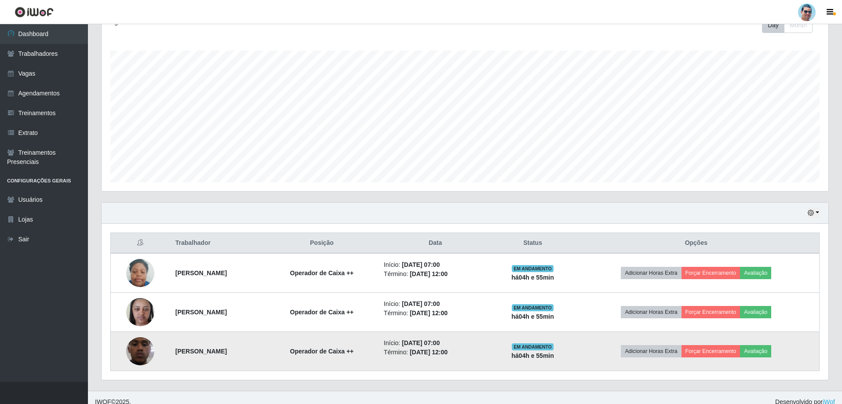  Describe the element at coordinates (218, 243) in the screenshot. I see `th: Trabalhador` at that location.